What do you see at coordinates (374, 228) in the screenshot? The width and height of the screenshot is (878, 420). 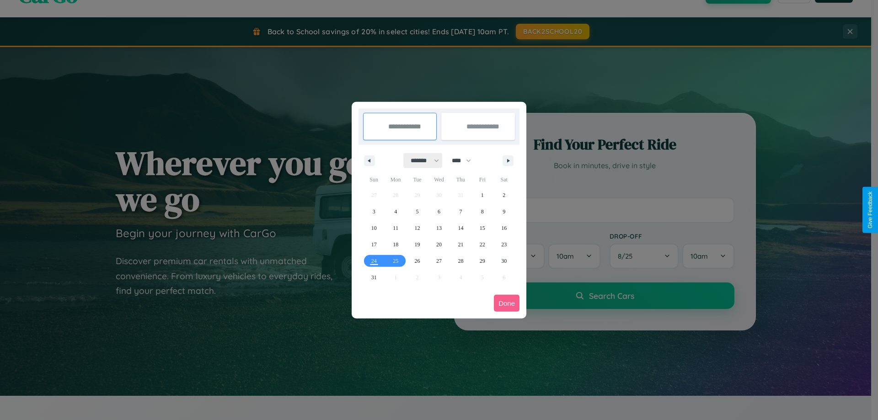 I see `button: 10` at bounding box center [374, 228].